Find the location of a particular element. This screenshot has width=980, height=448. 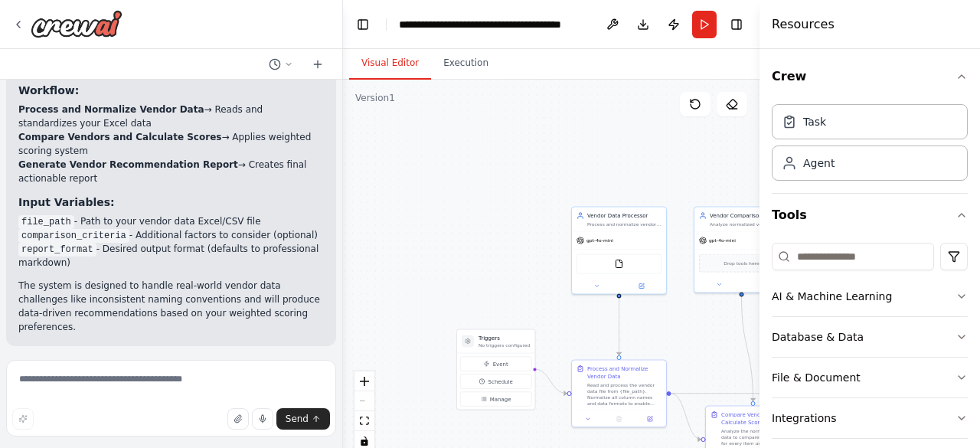

strong: Process and Normalize Vendor Data is located at coordinates (111, 109).